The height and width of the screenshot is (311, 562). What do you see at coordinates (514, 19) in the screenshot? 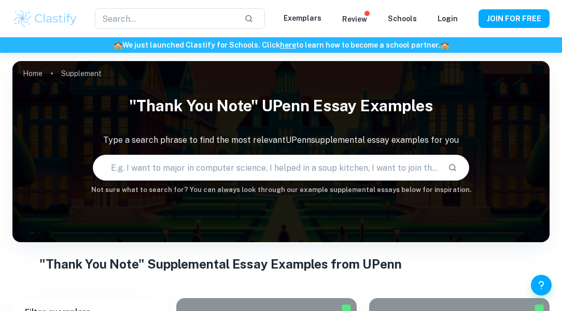
I see `a: JOIN FOR FREE` at bounding box center [514, 19].